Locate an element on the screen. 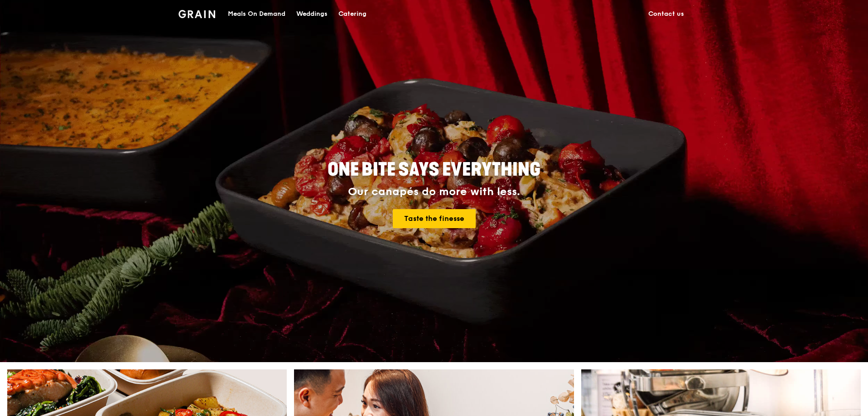 This screenshot has height=416, width=868. a: Weddings is located at coordinates (312, 14).